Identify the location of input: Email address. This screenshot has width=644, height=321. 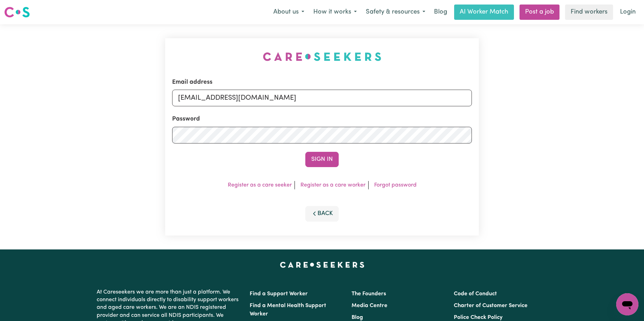
(322, 98).